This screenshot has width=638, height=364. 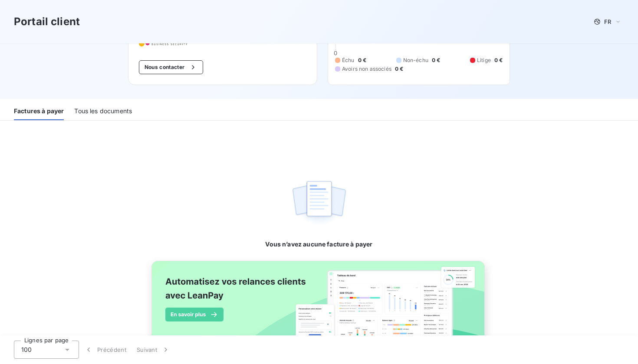 I want to click on span: Non-échu, so click(x=416, y=61).